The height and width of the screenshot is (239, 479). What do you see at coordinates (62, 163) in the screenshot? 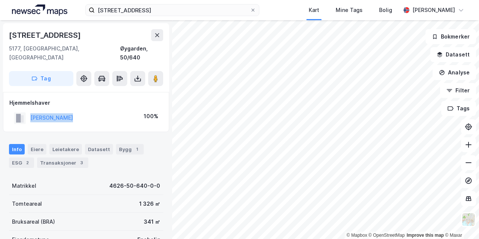
I see `div: Transaksjoner` at bounding box center [62, 163].